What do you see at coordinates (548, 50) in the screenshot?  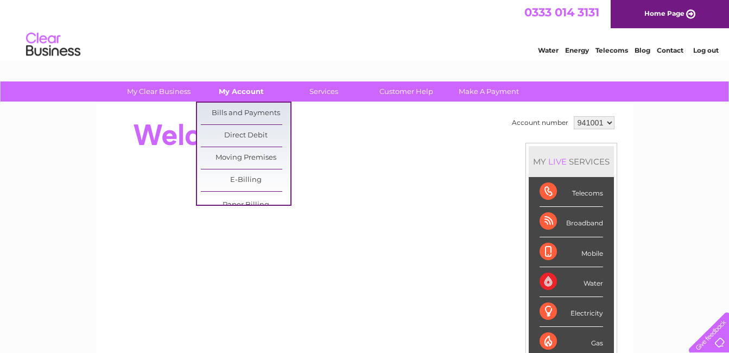 I see `a: Water` at bounding box center [548, 50].